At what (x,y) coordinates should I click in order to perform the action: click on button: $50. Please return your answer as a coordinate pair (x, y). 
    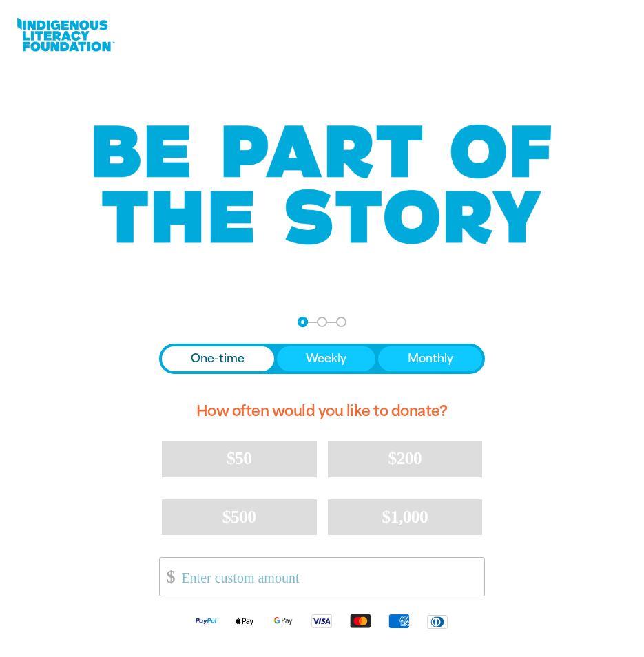
    Looking at the image, I should click on (239, 458).